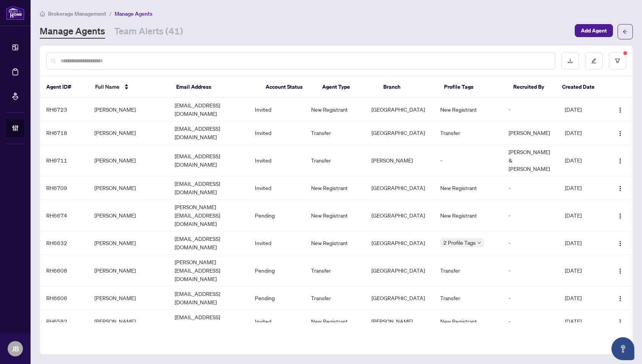 The height and width of the screenshot is (364, 642). What do you see at coordinates (133, 14) in the screenshot?
I see `span: Manage Agents` at bounding box center [133, 14].